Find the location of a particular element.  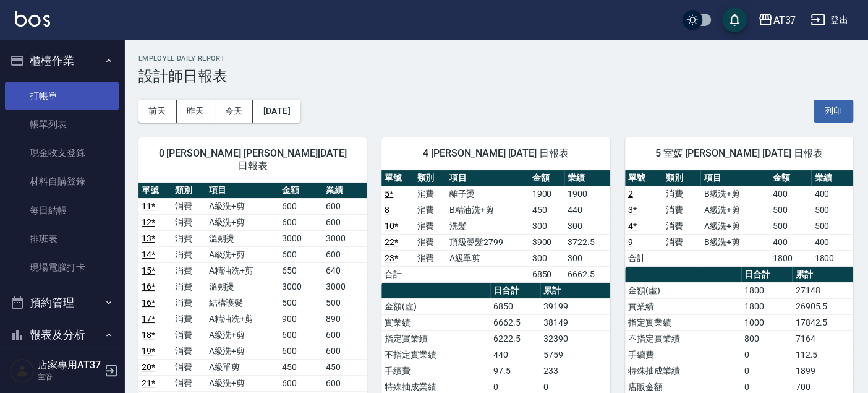

td: 溫朔燙 is located at coordinates (242, 238).